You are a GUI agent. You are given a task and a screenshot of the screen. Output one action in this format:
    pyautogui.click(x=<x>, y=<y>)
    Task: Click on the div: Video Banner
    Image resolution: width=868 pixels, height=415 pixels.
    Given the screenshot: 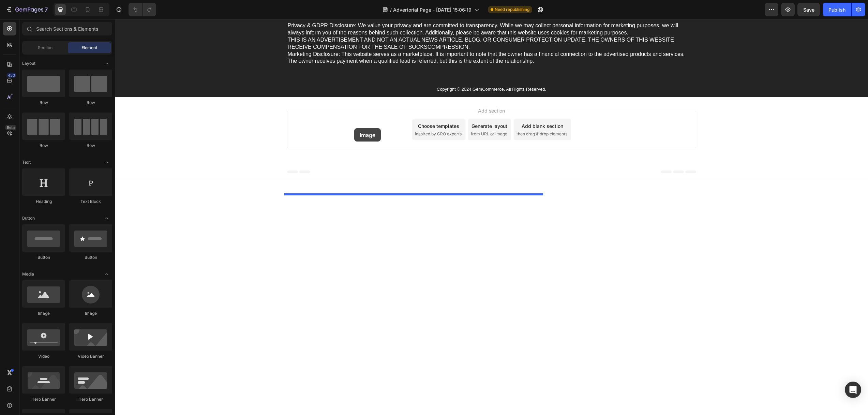 What is the action you would take?
    pyautogui.click(x=91, y=357)
    